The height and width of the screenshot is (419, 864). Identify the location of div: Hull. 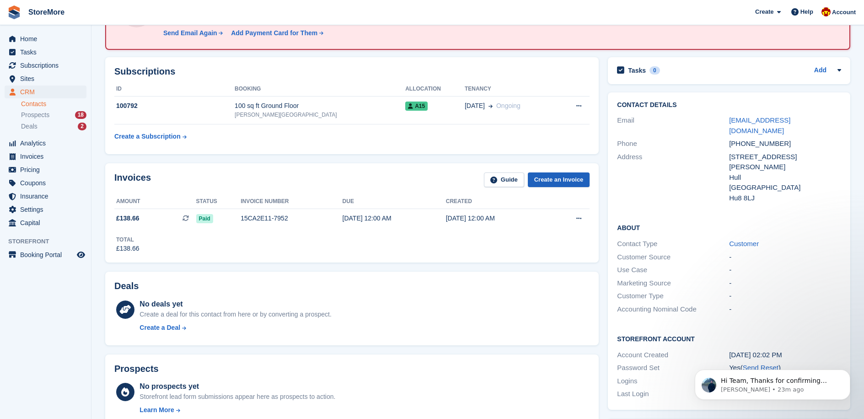
(785, 178).